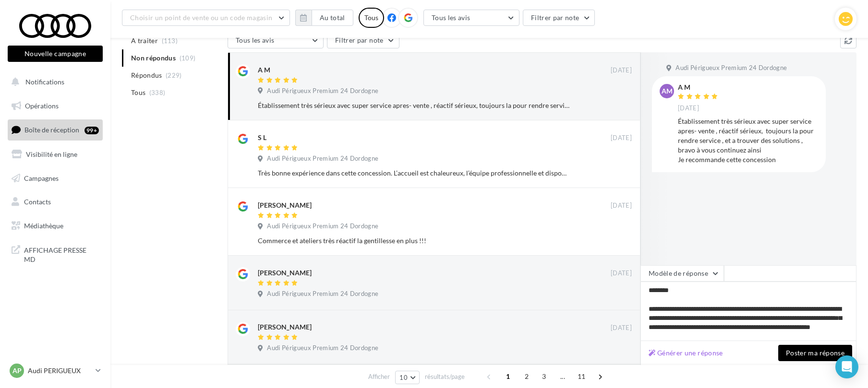 Image resolution: width=868 pixels, height=388 pixels. Describe the element at coordinates (262, 137) in the screenshot. I see `div: S L` at that location.